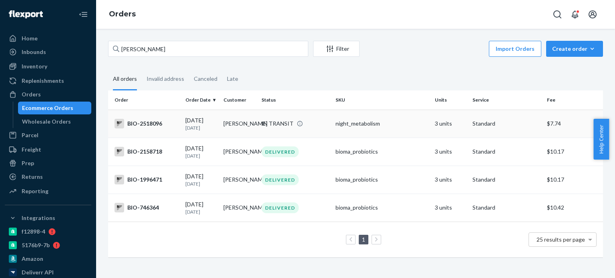 The image size is (615, 278). What do you see at coordinates (450, 100) in the screenshot?
I see `th: Units` at bounding box center [450, 100].